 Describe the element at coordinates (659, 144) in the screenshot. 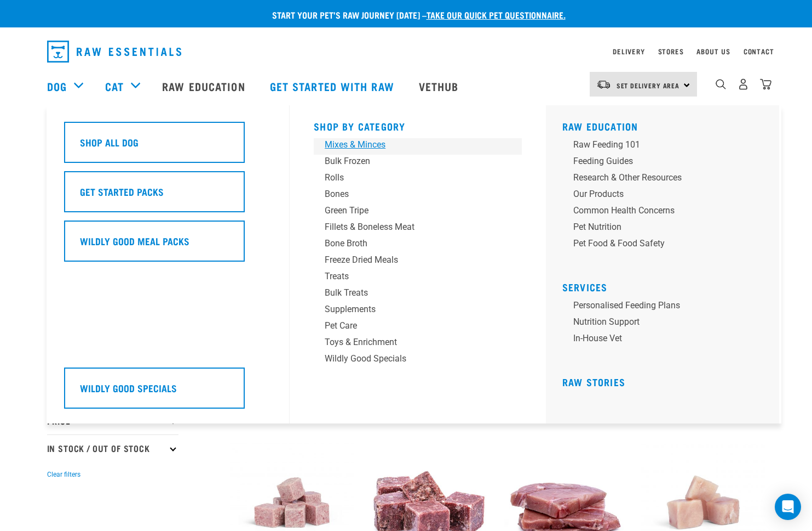

I see `div: Raw Feeding 101` at that location.